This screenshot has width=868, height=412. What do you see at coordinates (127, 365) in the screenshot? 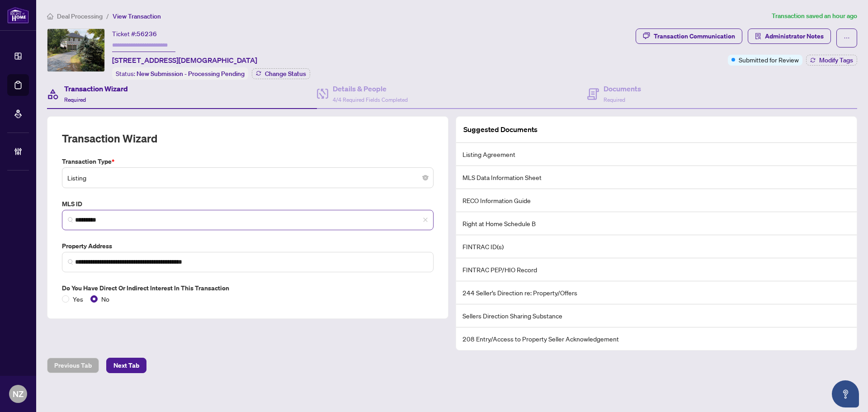
I see `button: Next Tab` at bounding box center [127, 365].